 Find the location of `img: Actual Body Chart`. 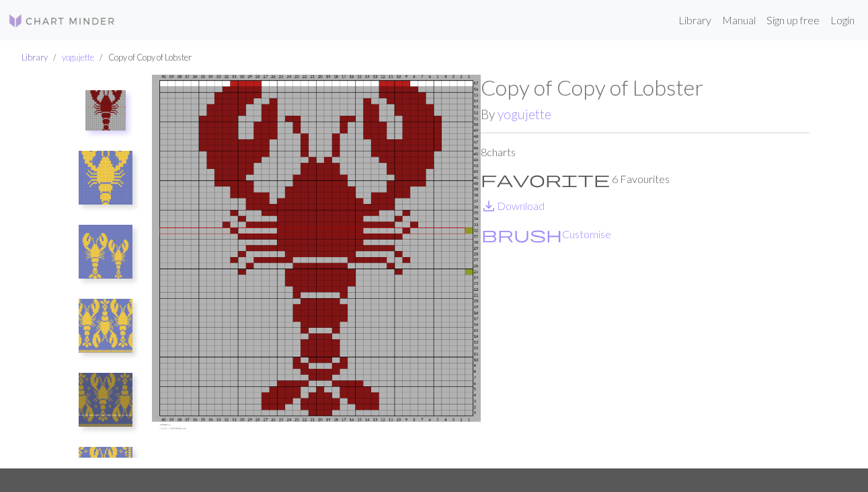

img: Actual Body Chart is located at coordinates (106, 400).